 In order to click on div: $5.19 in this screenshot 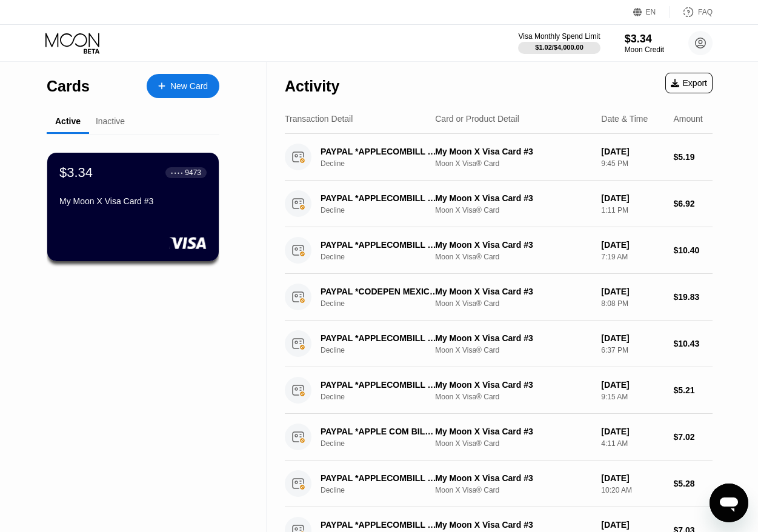, I will do `click(693, 156)`.